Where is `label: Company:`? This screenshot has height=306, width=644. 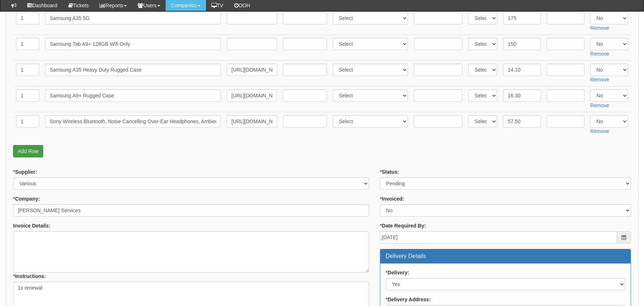
label: Company: is located at coordinates (27, 199).